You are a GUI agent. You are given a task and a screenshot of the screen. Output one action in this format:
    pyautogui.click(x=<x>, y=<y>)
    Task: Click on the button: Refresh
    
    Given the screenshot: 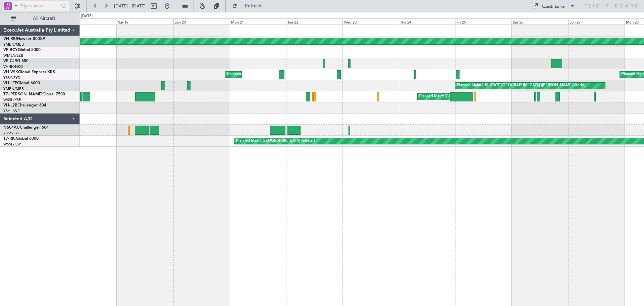 What is the action you would take?
    pyautogui.click(x=249, y=6)
    